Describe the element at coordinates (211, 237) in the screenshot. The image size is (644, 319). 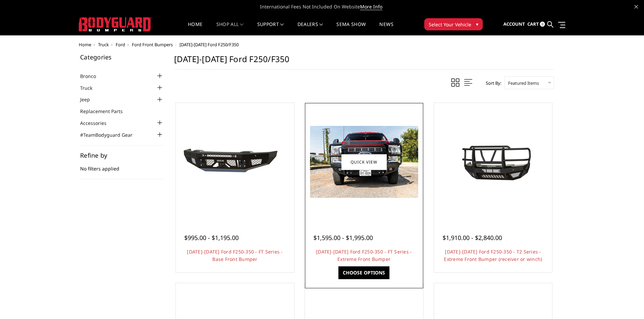
I see `span: $995.00 - $1,195.00` at that location.